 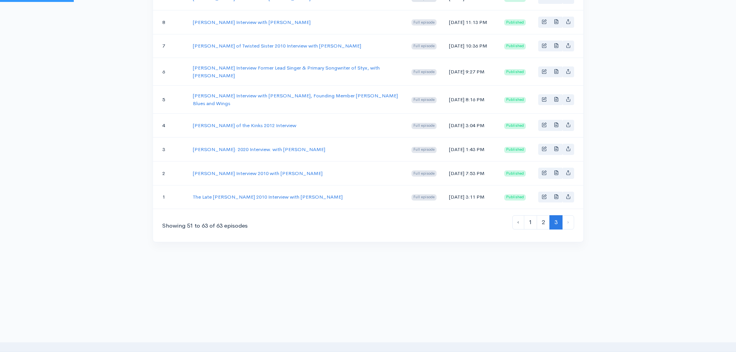 I want to click on span: 3, so click(x=556, y=222).